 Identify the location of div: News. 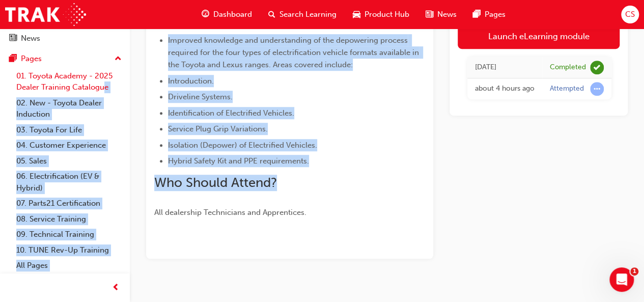
(31, 38).